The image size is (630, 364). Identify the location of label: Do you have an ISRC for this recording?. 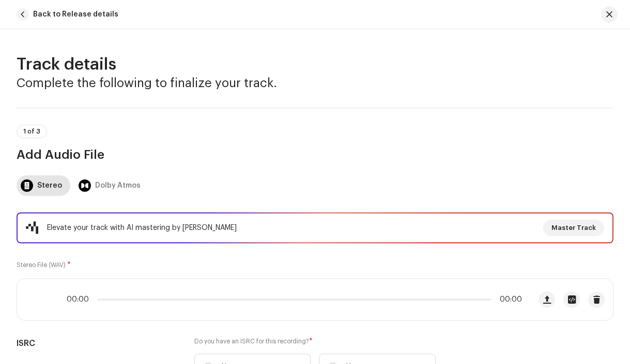
(315, 341).